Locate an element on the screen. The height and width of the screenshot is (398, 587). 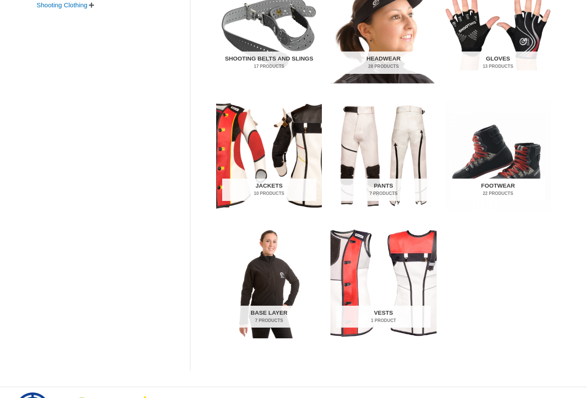
img: Vests is located at coordinates (383, 283).